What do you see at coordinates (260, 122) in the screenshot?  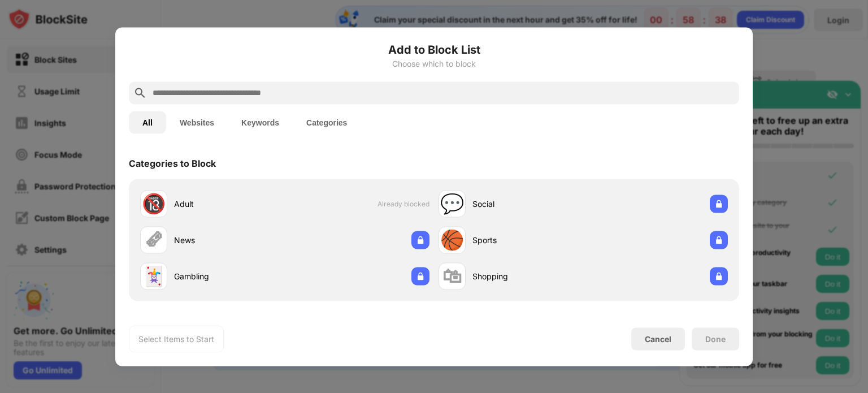 I see `button: Keywords` at bounding box center [260, 122].